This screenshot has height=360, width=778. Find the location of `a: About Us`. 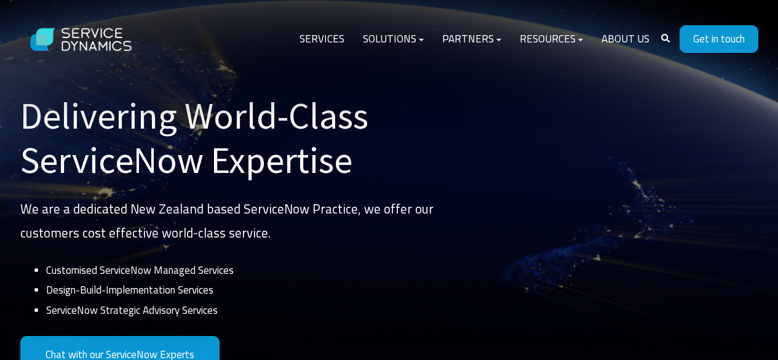

a: About Us is located at coordinates (625, 39).